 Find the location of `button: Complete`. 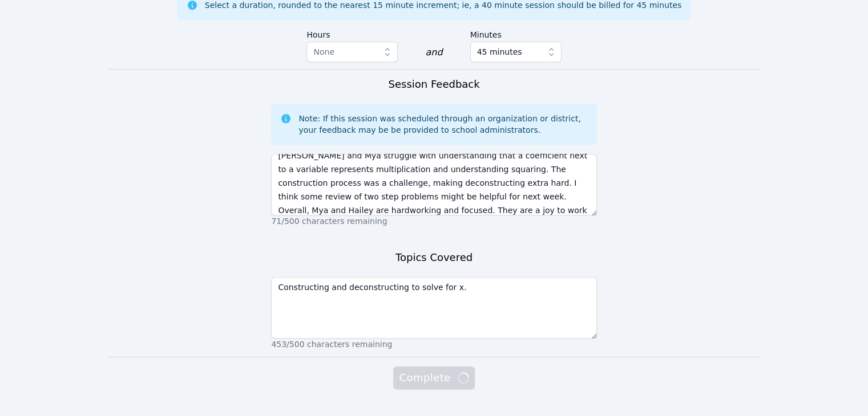

button: Complete is located at coordinates (434, 378).